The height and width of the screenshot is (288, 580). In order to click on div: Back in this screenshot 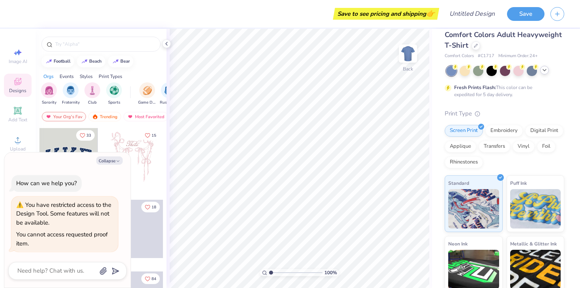, I will do `click(408, 69)`.